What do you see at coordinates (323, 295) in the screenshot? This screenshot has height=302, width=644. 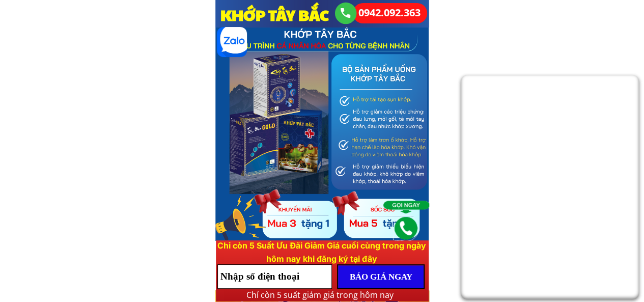 I see `div: Chỉ còn 5 suất giảm giá trong hôm nay` at bounding box center [323, 295].